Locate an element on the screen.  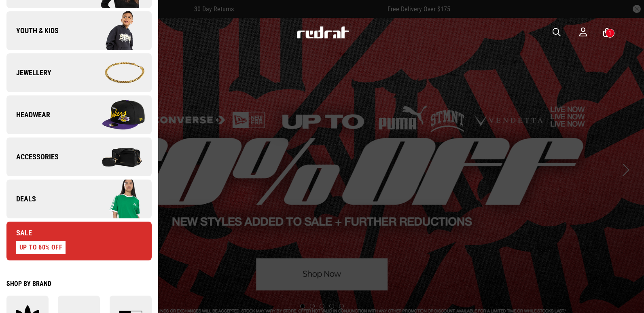
img: Redrat logo is located at coordinates (323, 33).